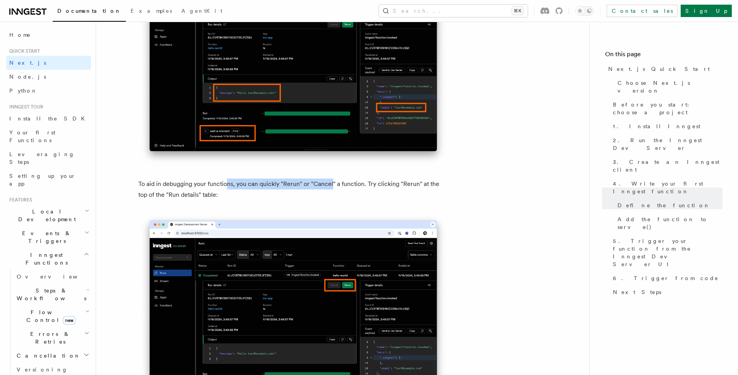 Image resolution: width=738 pixels, height=375 pixels. What do you see at coordinates (151, 11) in the screenshot?
I see `span: Examples` at bounding box center [151, 11].